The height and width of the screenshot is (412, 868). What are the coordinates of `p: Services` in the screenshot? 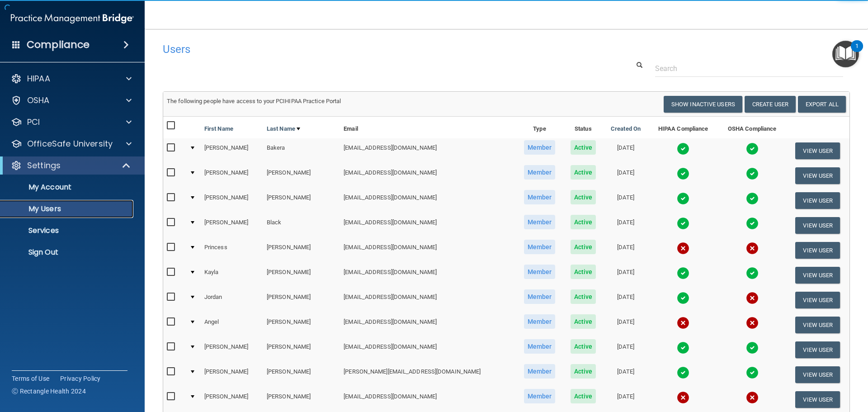 It's located at (68, 231).